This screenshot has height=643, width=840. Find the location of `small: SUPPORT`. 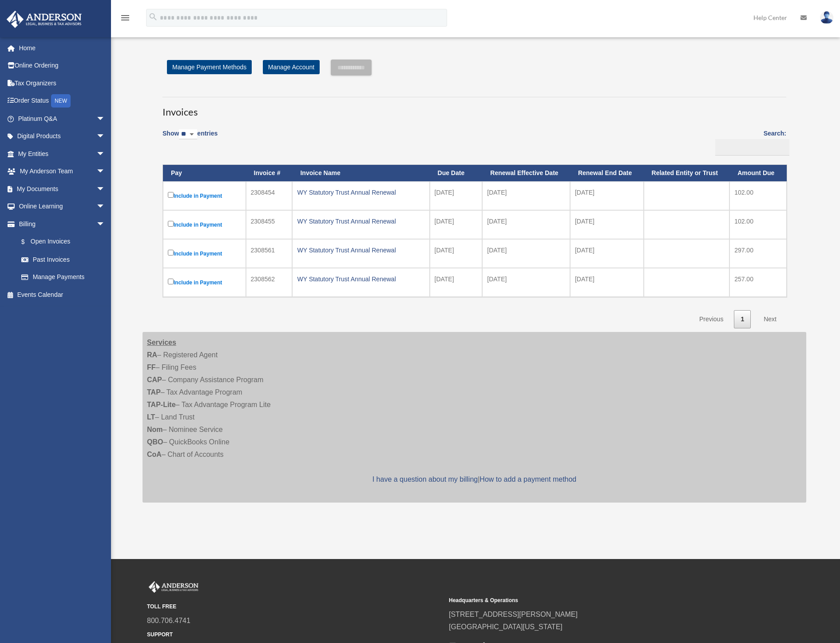

small: SUPPORT is located at coordinates (295, 634).